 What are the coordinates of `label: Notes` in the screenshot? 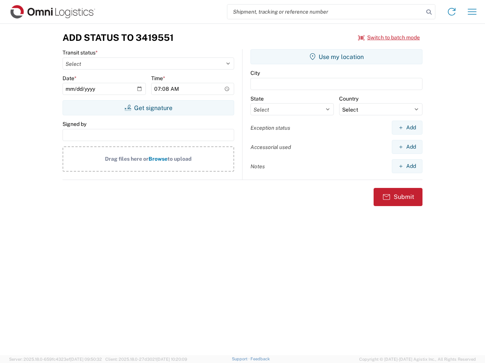 It's located at (257, 167).